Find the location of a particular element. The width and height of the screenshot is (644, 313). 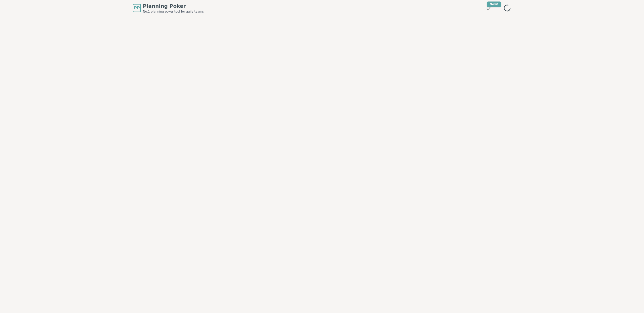

button: New! is located at coordinates (489, 8).